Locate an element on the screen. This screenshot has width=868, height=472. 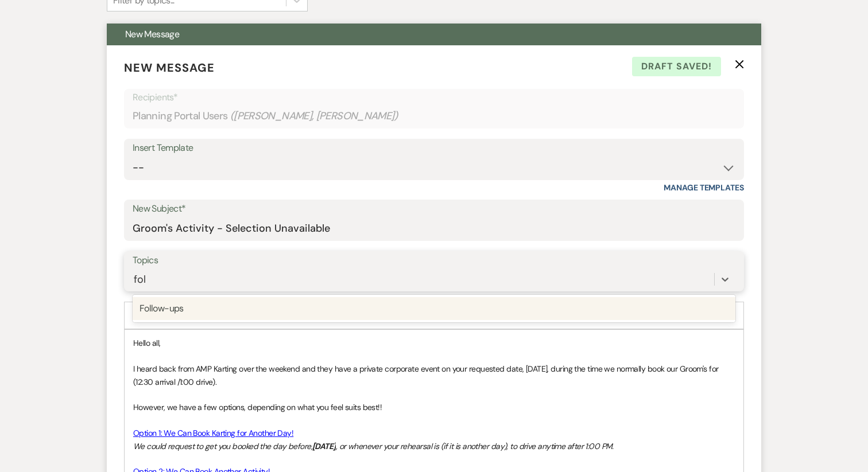
span: I heard back from AMP Karting over the weekend and they have a private corporate event on your re... is located at coordinates (427, 376).